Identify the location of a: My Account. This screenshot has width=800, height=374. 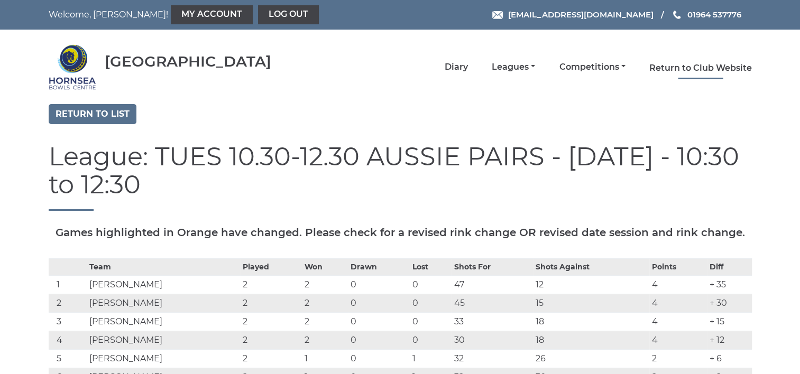
(212, 15).